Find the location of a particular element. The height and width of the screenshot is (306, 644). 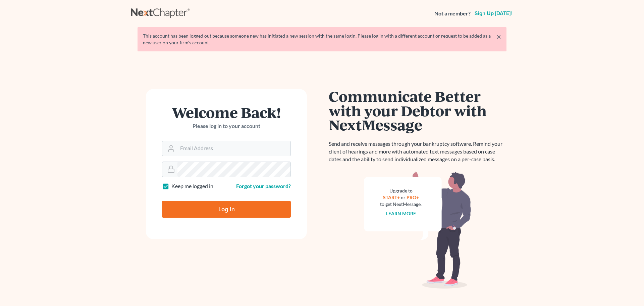

h1: Communicate Better with your Debtor with NextMessage is located at coordinates (418, 110).